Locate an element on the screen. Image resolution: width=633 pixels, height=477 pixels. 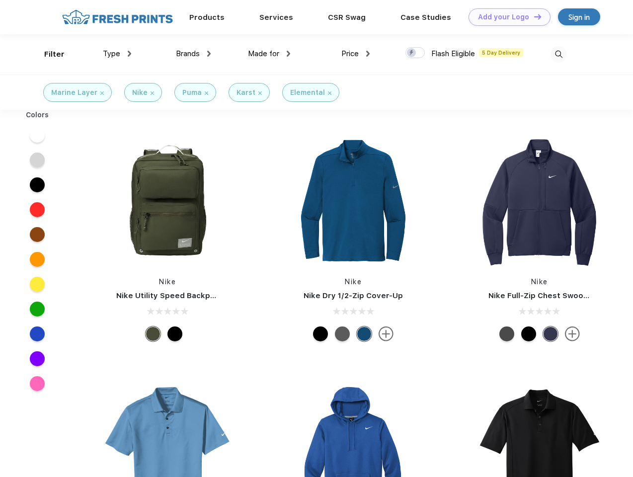
div: Gym Blue is located at coordinates (364, 334).